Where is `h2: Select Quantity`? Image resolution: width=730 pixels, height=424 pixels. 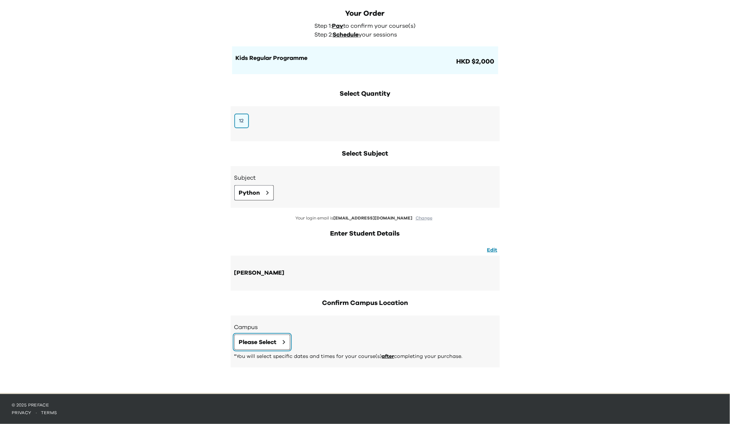 h2: Select Quantity is located at coordinates (365, 94).